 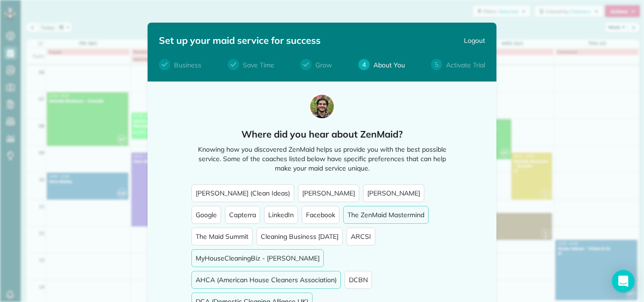 What do you see at coordinates (361, 237) in the screenshot?
I see `label: ARCSI` at bounding box center [361, 237].